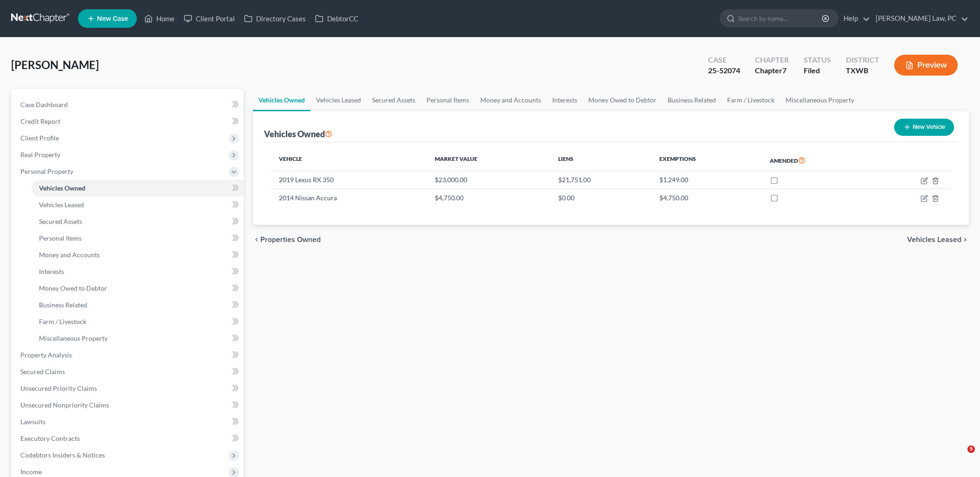  Describe the element at coordinates (336, 18) in the screenshot. I see `a: DebtorCC` at that location.